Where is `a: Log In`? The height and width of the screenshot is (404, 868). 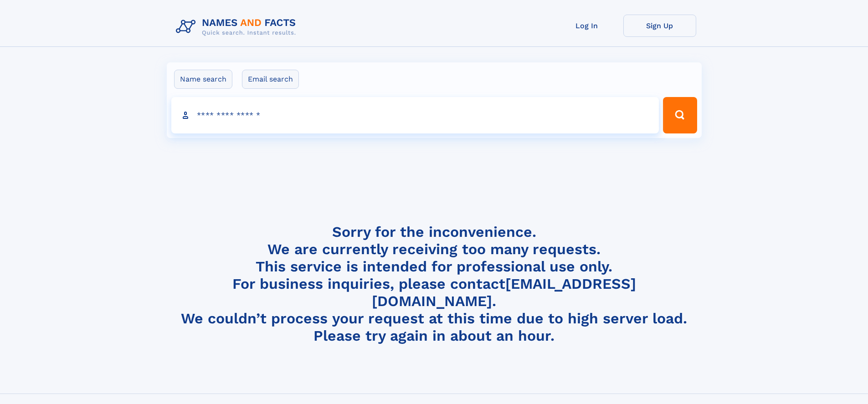
a: Log In is located at coordinates (587, 26).